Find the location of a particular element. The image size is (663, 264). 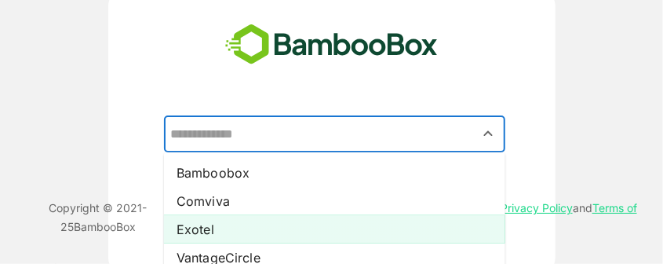

li: Exotel is located at coordinates (334, 229).